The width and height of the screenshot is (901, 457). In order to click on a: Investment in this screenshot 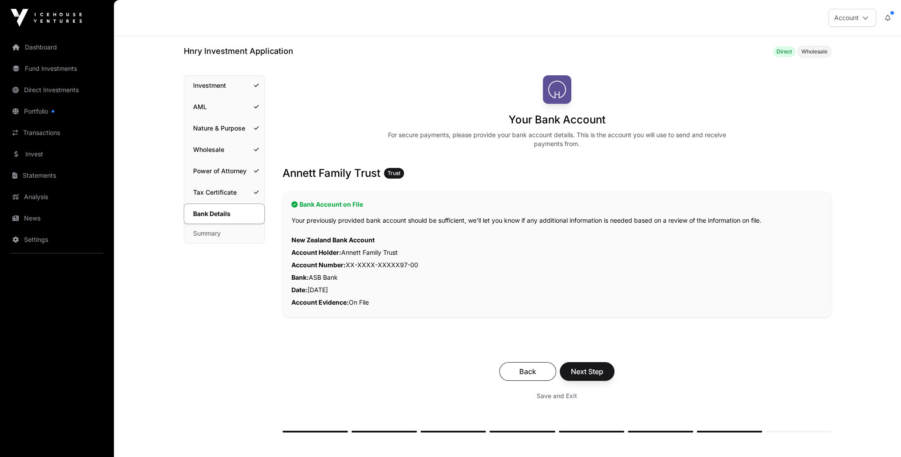, I will do `click(224, 85)`.